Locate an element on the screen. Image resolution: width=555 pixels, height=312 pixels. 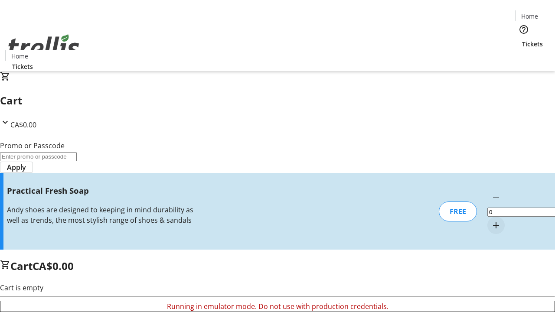
img: Orient E2E Organization ayxmAklHah's Logo is located at coordinates (44, 46).